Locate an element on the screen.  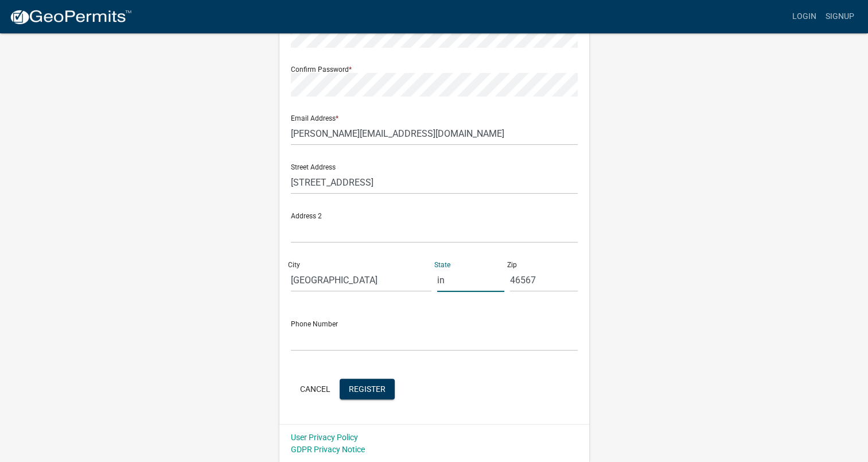
a: Signup is located at coordinates (840, 16).